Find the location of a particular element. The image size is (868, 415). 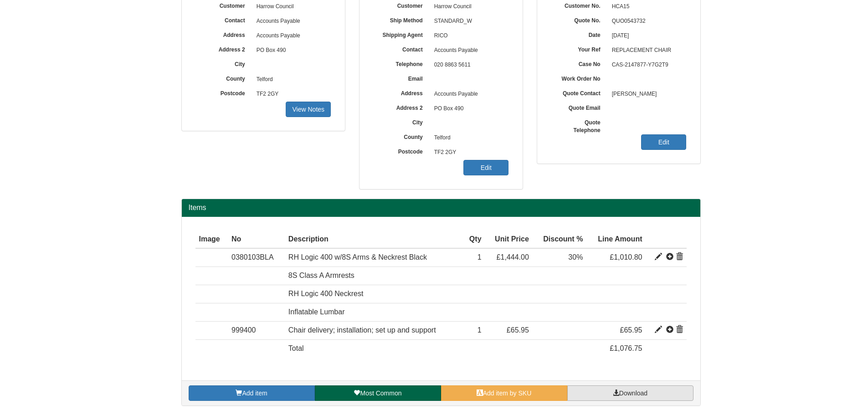

label: Work Order No is located at coordinates (579, 78).